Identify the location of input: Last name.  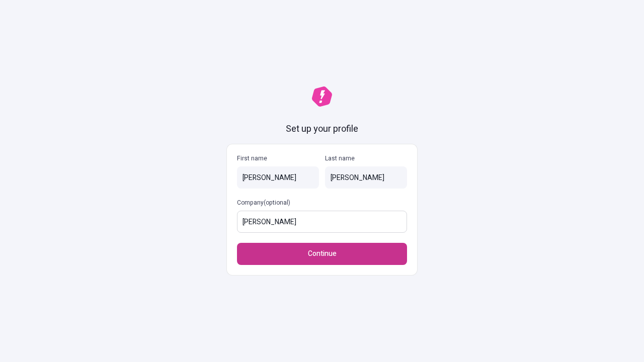
(366, 177).